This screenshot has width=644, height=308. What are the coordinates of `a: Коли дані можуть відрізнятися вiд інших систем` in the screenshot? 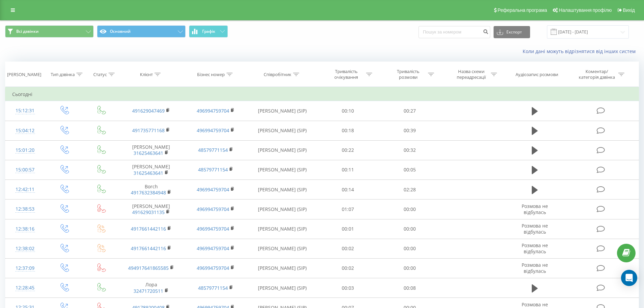 It's located at (581, 51).